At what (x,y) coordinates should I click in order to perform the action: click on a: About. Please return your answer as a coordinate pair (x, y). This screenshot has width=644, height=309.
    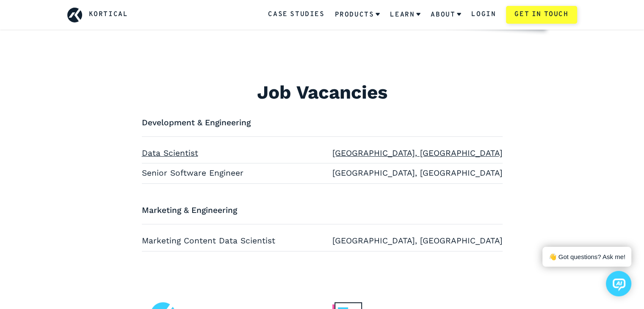
    Looking at the image, I should click on (446, 15).